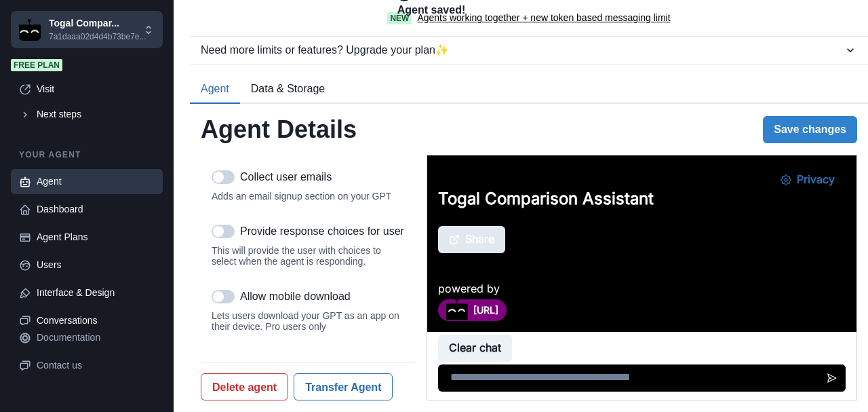  I want to click on button: Transfer Agent, so click(343, 387).